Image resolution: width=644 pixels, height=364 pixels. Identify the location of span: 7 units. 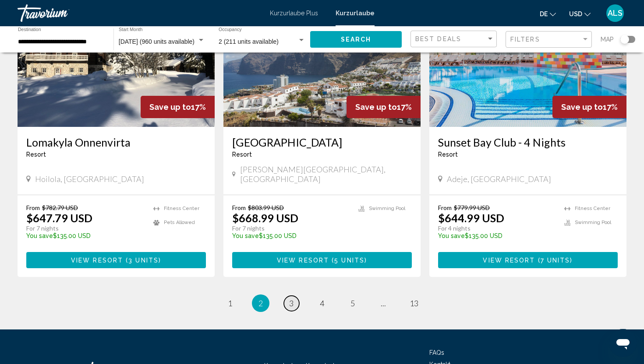
(556, 261).